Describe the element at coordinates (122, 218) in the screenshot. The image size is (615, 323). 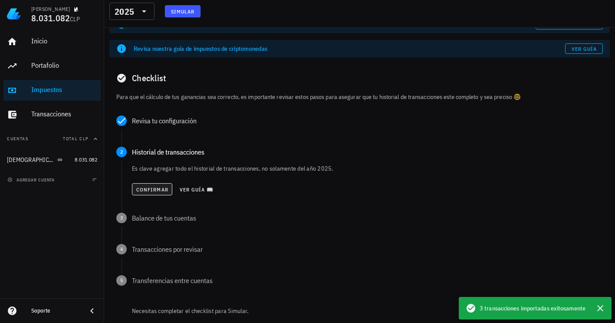
I see `span: 3` at that location.